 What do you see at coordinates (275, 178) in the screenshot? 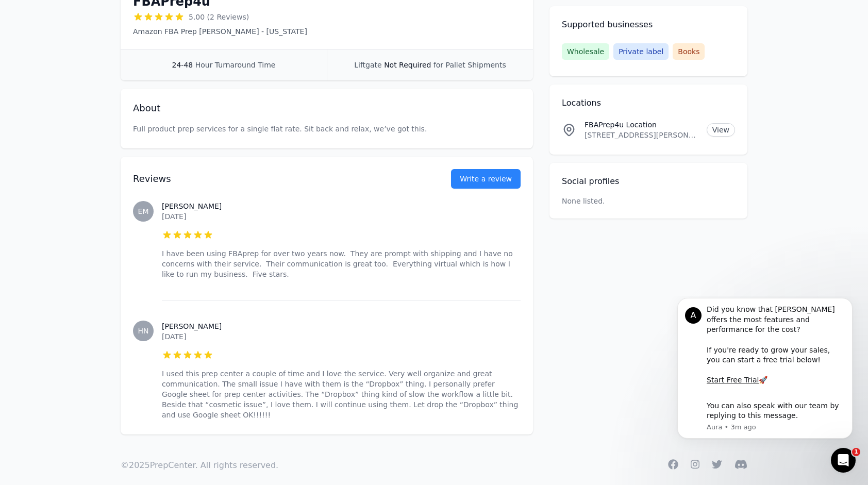
I see `h2: Reviews` at bounding box center [275, 178].